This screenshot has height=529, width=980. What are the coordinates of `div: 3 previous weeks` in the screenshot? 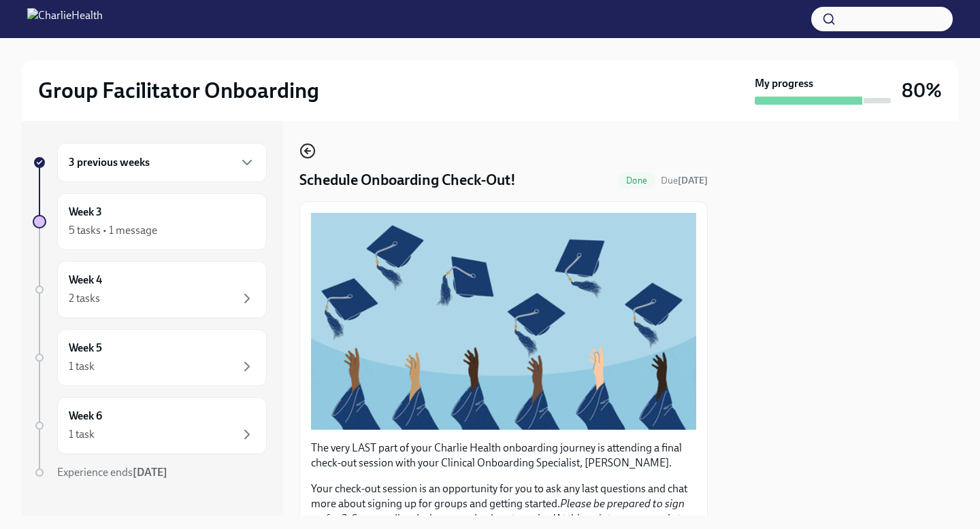 It's located at (162, 162).